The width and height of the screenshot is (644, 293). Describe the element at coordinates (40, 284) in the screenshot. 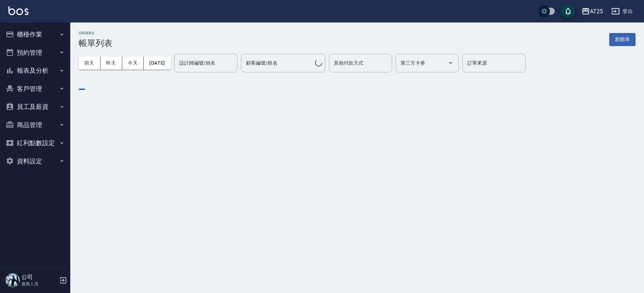

I see `p: 服務人員` at that location.